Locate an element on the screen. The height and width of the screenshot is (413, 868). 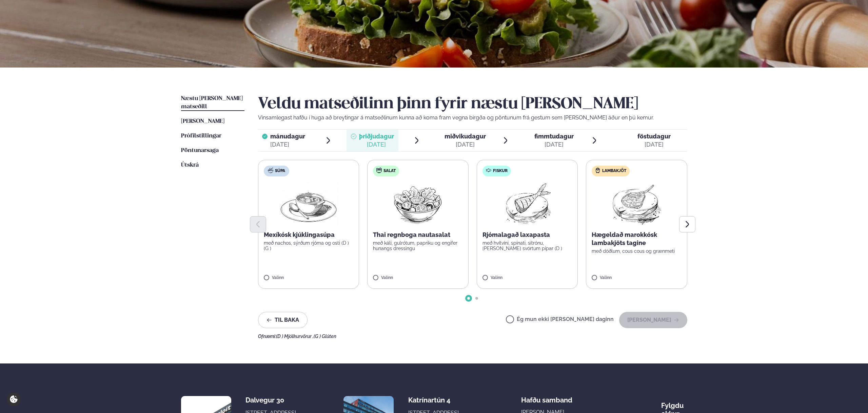
span: mánudagur is located at coordinates (287, 136).